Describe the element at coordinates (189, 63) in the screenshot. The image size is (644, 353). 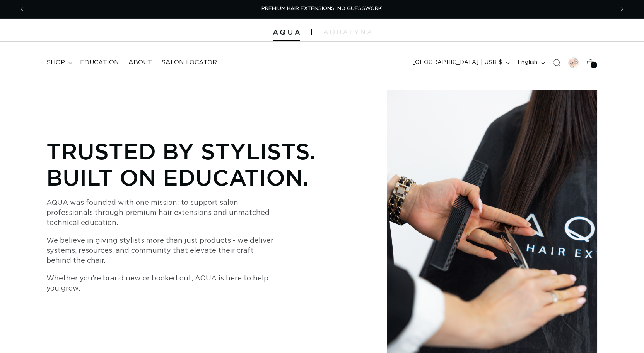
I see `span: Salon Locator` at that location.